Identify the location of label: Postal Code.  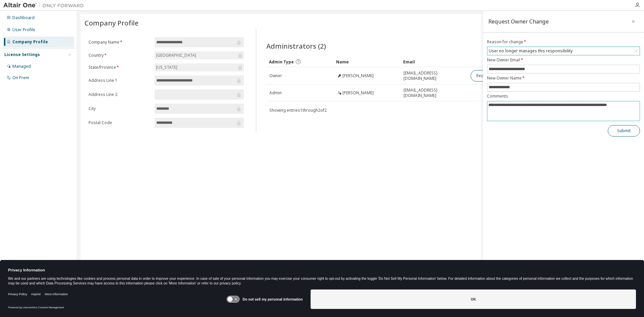
(119, 123).